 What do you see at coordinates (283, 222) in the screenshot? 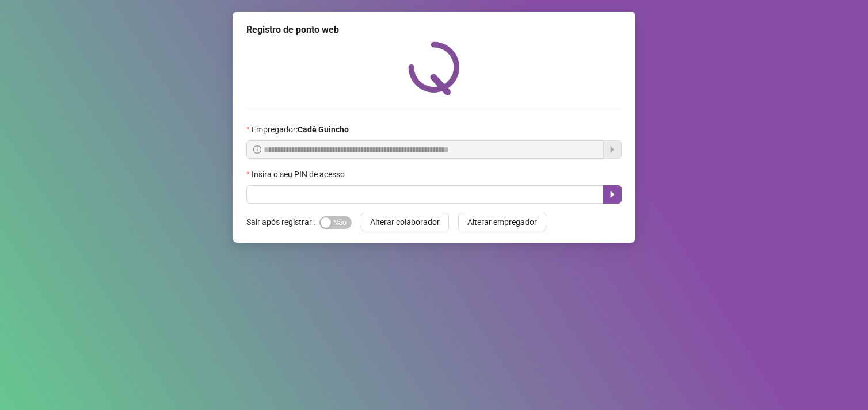
I see `label: Sair após registrar` at bounding box center [283, 222].